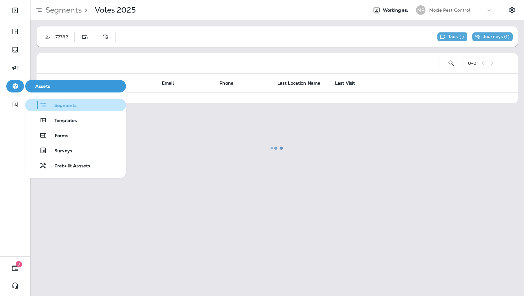 This screenshot has width=524, height=296. I want to click on button: Assets, so click(76, 86).